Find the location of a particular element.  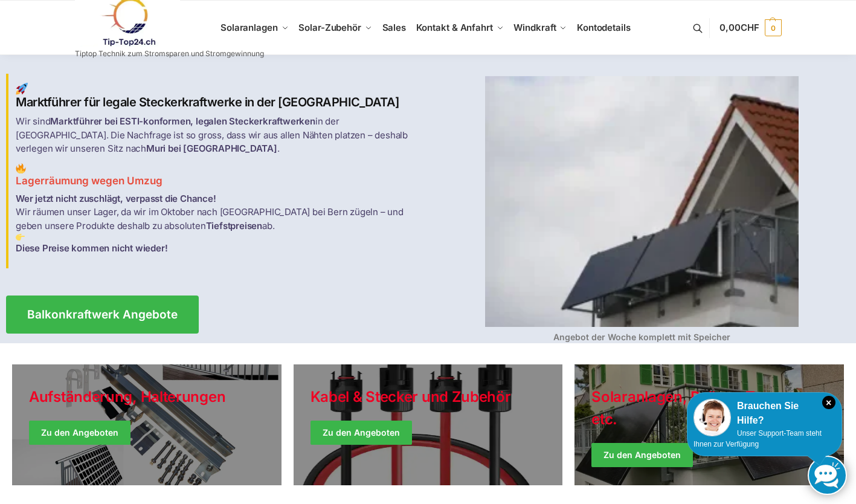

span: Solar-Zubehör is located at coordinates (330, 27).